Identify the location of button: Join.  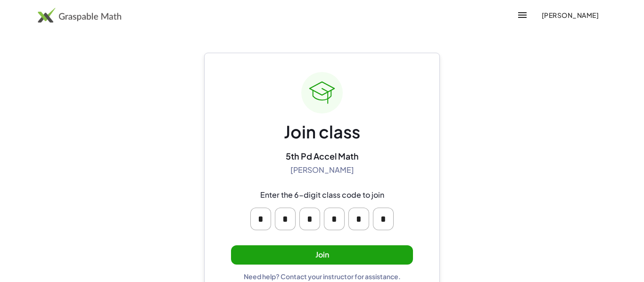
(322, 255).